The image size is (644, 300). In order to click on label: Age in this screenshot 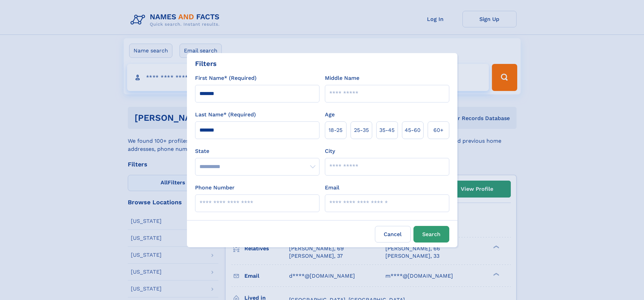, I will do `click(330, 115)`.